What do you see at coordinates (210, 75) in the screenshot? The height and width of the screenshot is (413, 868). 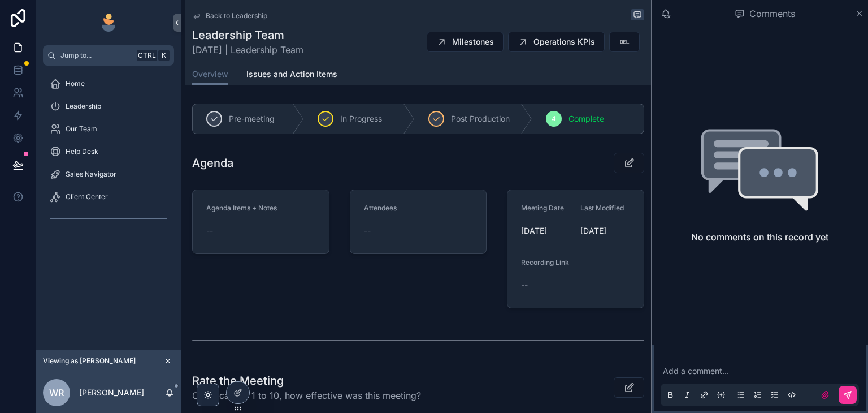 I see `a: Overview` at bounding box center [210, 75].